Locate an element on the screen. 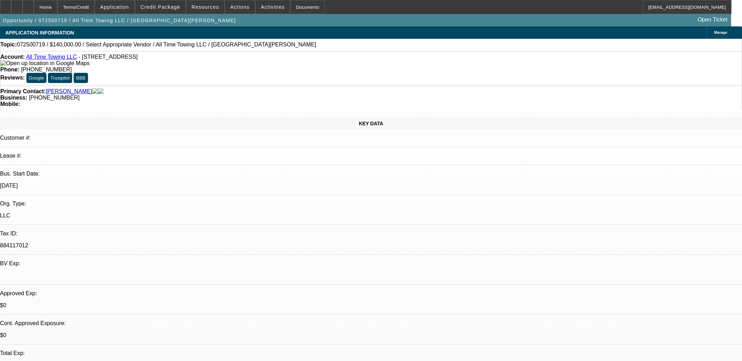  strong: Account: is located at coordinates (12, 57).